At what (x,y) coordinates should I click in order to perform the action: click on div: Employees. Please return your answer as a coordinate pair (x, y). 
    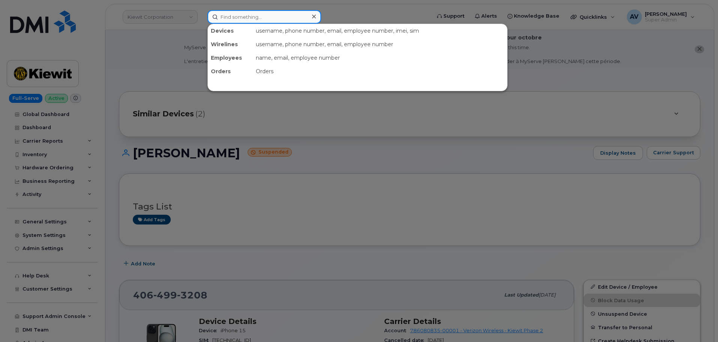
    Looking at the image, I should click on (230, 58).